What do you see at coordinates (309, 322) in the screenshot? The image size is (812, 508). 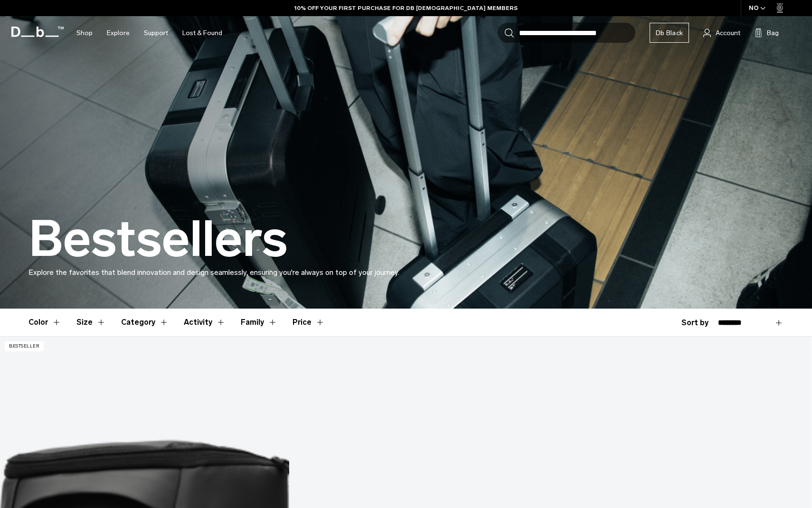 I see `button: Toggle Price` at bounding box center [309, 322].